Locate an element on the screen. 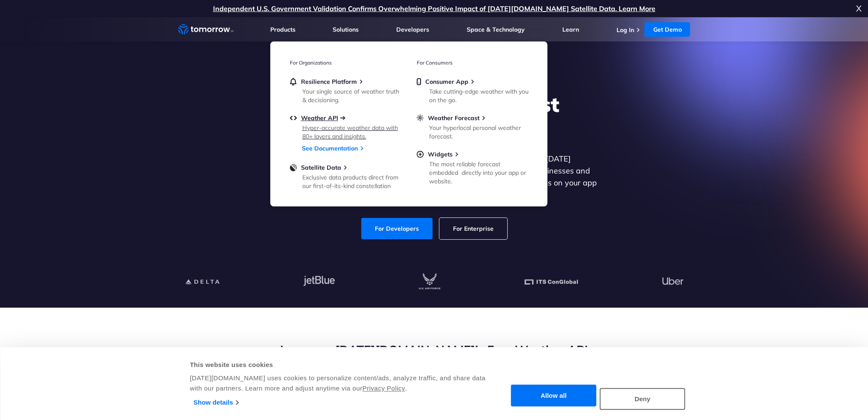  img: api.svg is located at coordinates (293, 118).